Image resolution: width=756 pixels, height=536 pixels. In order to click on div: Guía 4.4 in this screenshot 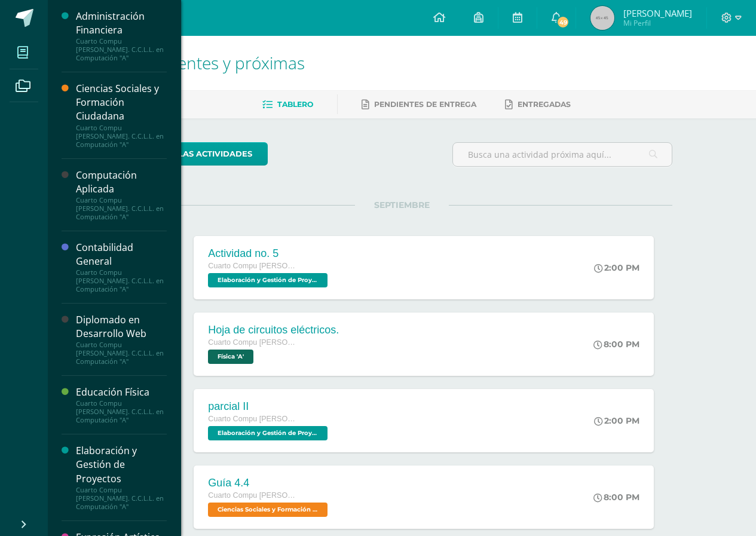, I will do `click(269, 483)`.